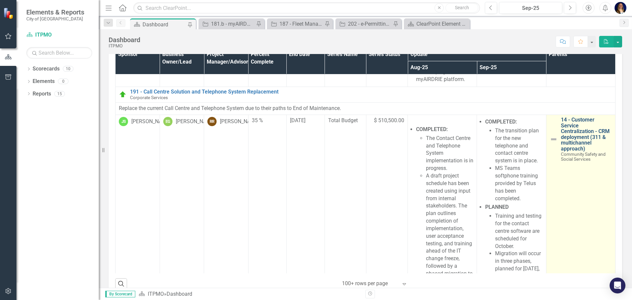 This screenshot has width=632, height=300. Describe the element at coordinates (519, 146) in the screenshot. I see `li: The transition plan for the new telephone and contact centre system is in place.` at that location.